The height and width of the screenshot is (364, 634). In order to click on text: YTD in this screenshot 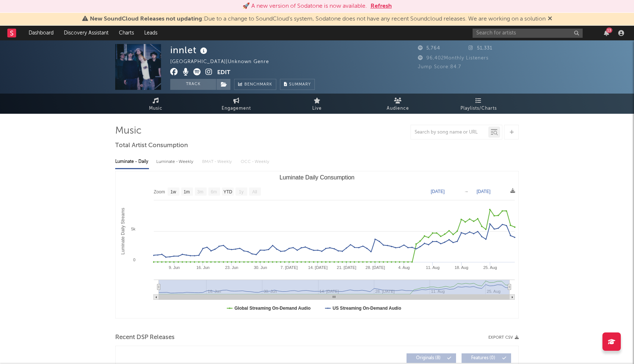, I will do `click(228, 192)`.